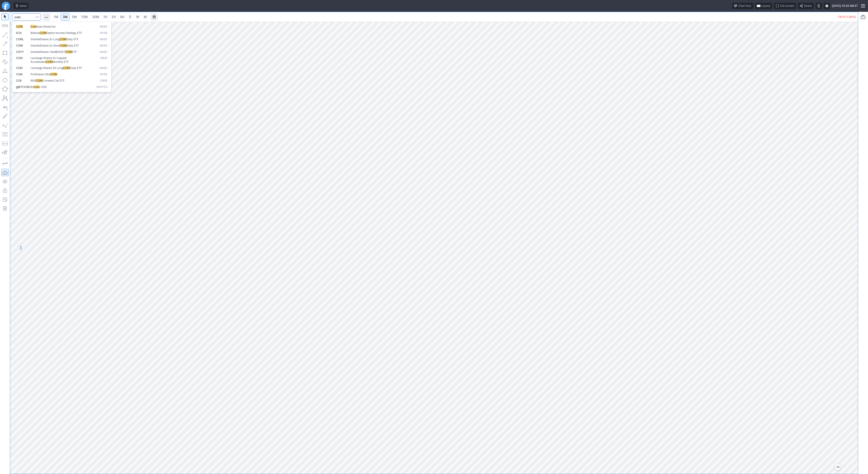 The image size is (868, 474). I want to click on button: Settings, so click(827, 6).